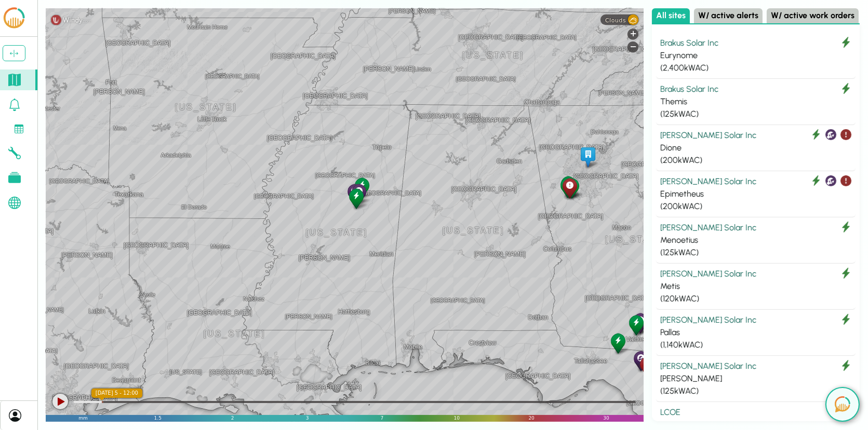  Describe the element at coordinates (843, 404) in the screenshot. I see `img: open chat` at that location.